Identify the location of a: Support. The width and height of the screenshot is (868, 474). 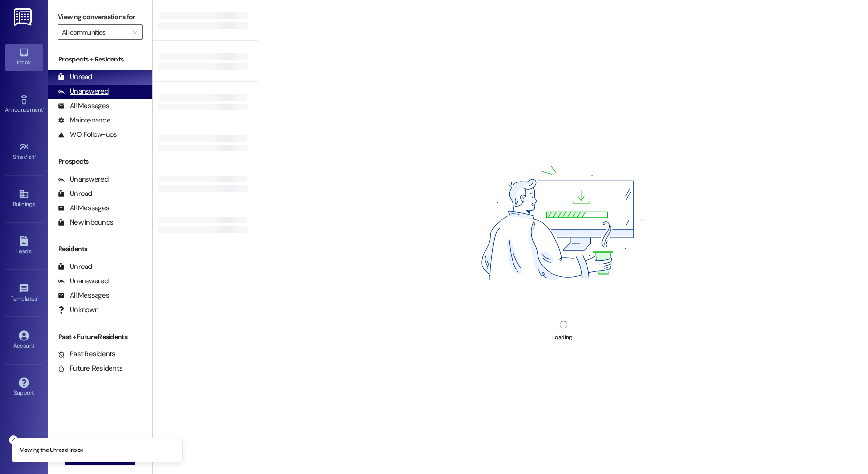
(24, 388).